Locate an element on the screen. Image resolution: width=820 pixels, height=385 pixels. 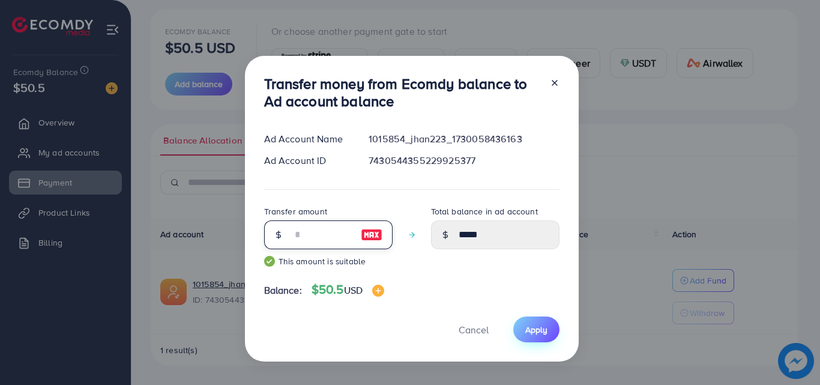
label: Transfer amount is located at coordinates (295, 211).